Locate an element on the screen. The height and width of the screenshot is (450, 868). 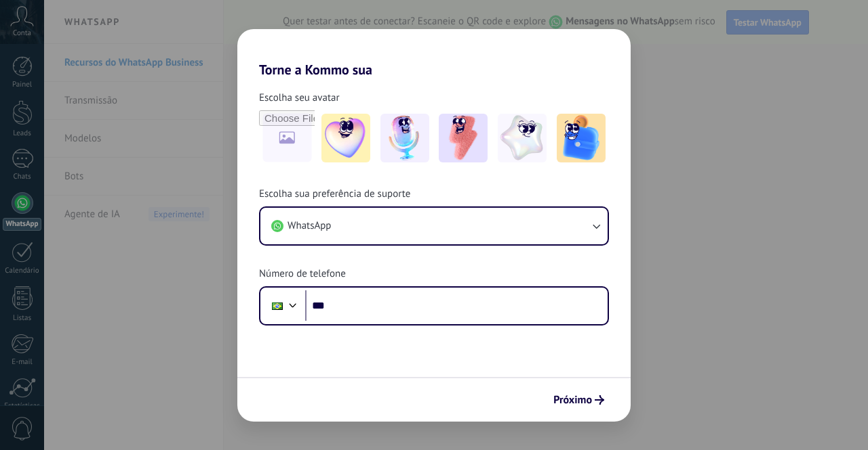
img: -1.jpeg is located at coordinates (346, 138).